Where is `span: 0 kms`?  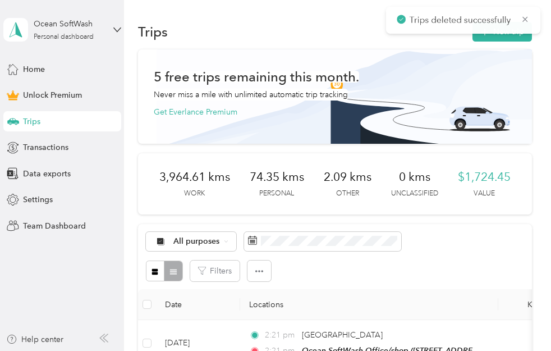
span: 0 kms is located at coordinates (415, 177).